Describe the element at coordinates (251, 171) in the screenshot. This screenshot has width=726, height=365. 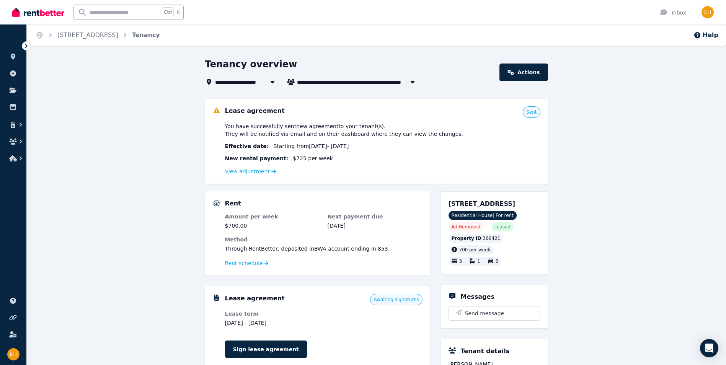
I see `a: View adjustment` at that location.